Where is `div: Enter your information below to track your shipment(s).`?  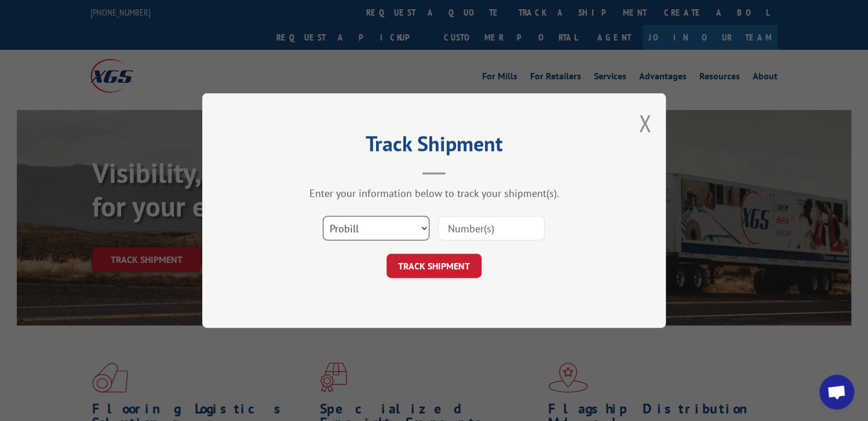
div: Enter your information below to track your shipment(s). is located at coordinates (434, 193).